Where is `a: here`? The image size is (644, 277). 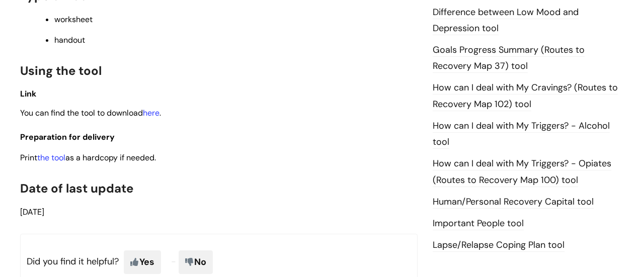 a: here is located at coordinates (151, 113).